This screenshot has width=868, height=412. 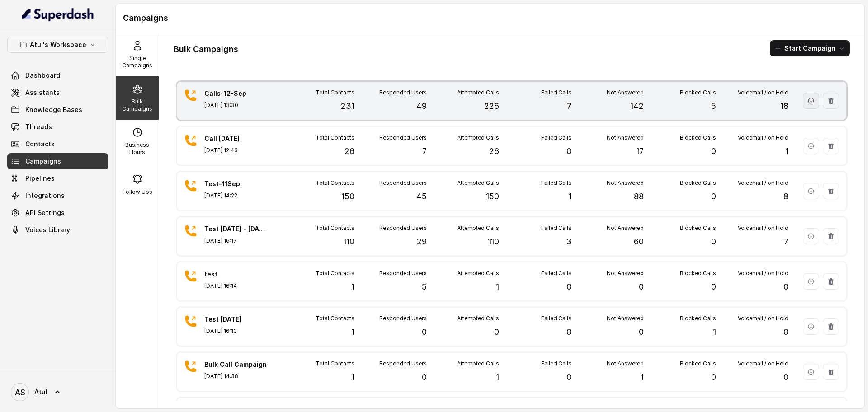 What do you see at coordinates (58, 392) in the screenshot?
I see `a: Atul` at bounding box center [58, 392].